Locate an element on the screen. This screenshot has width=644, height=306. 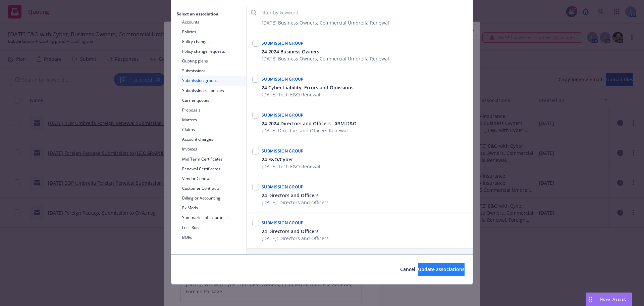
button: Carrier quotes is located at coordinates (211, 100).